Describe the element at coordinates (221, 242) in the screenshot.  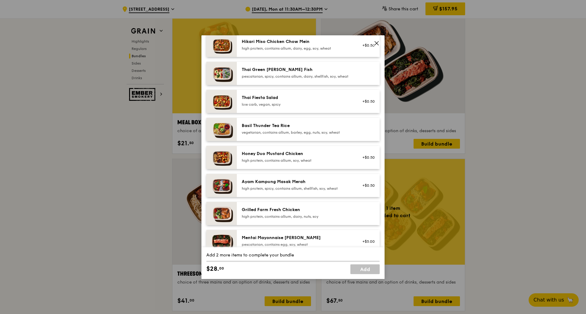
I see `img: daily_normal_Mentai-Mayonnaise-Aburi-Salmon-HORZ.jpg` at that location.